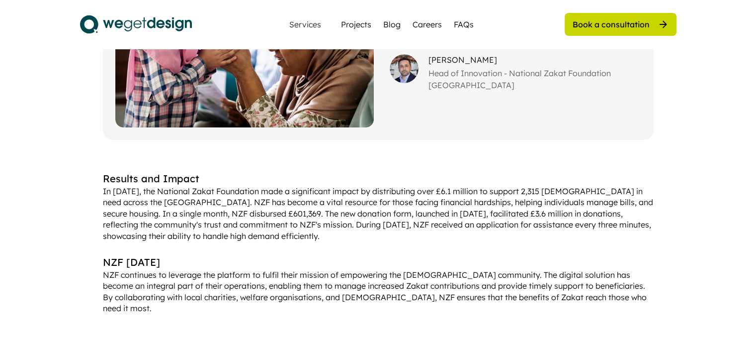 The image size is (756, 346). I want to click on a: Blog, so click(392, 24).